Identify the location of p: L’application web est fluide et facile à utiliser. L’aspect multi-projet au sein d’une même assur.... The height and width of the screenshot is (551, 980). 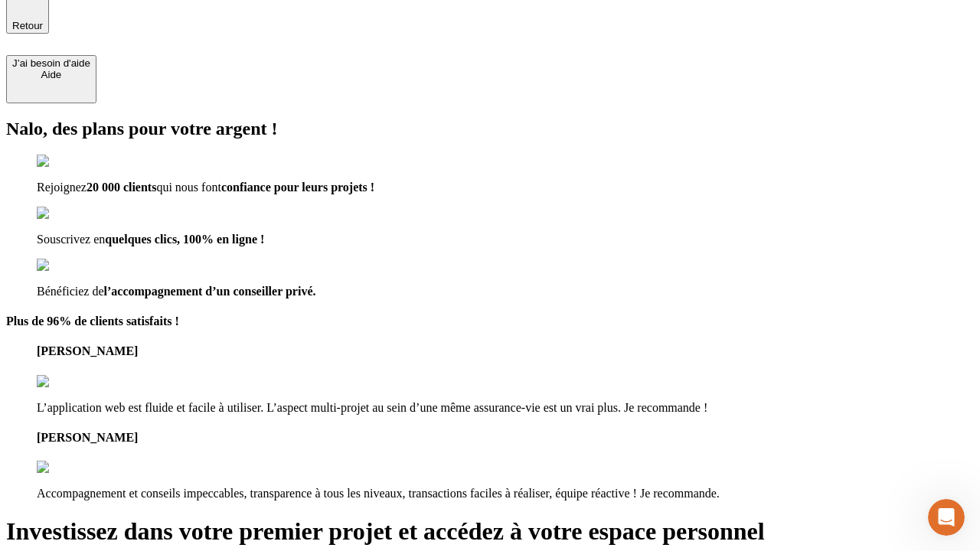
(506, 408).